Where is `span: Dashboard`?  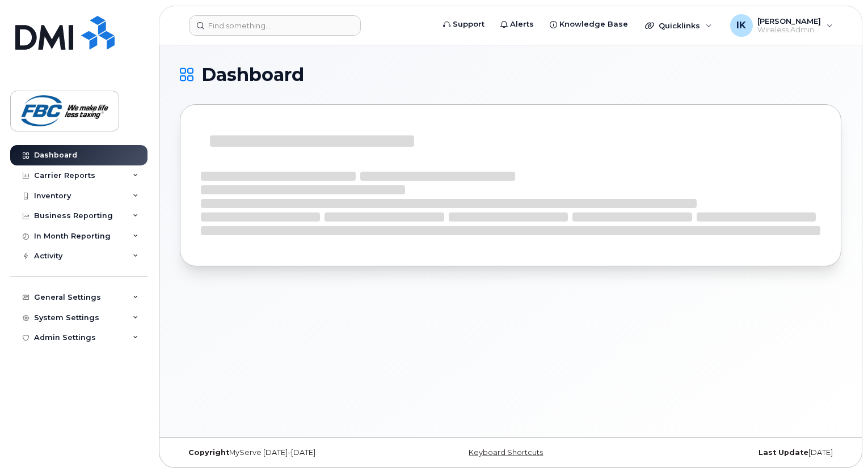 span: Dashboard is located at coordinates (252, 75).